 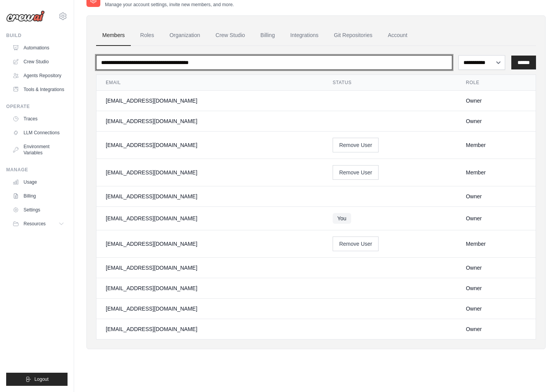 What do you see at coordinates (37, 379) in the screenshot?
I see `button: Logout` at bounding box center [37, 379].